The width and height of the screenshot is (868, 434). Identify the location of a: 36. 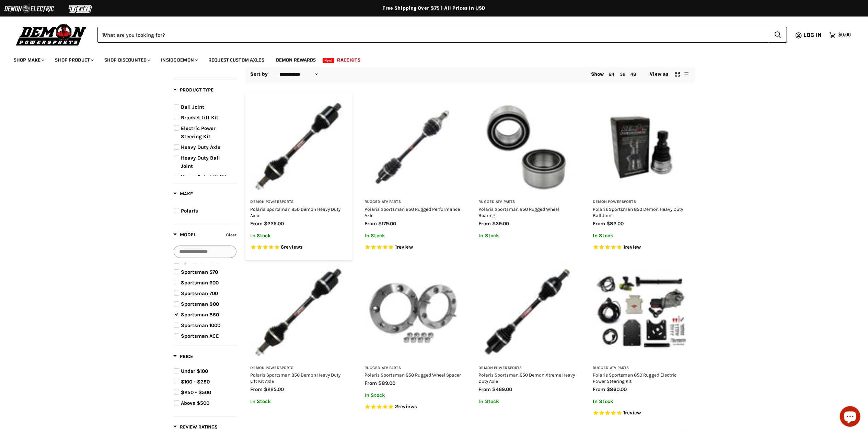
(623, 74).